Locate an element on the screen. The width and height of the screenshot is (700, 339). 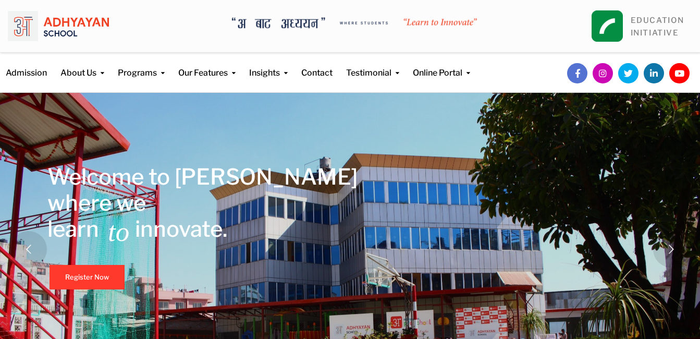
a: Admission is located at coordinates (26, 66).